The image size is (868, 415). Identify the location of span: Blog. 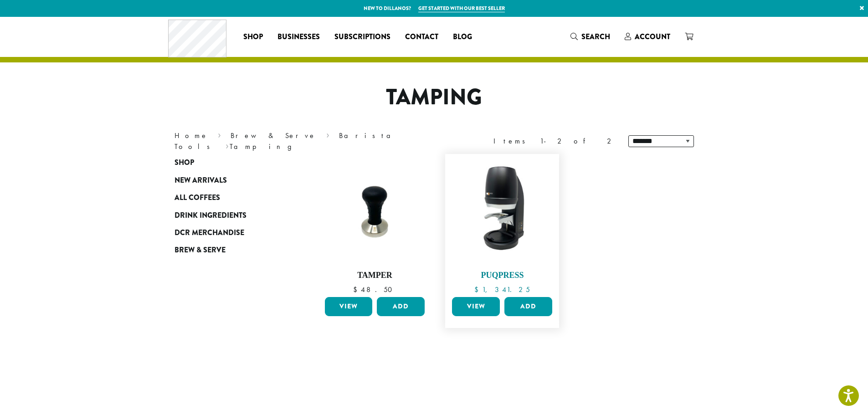
(463, 37).